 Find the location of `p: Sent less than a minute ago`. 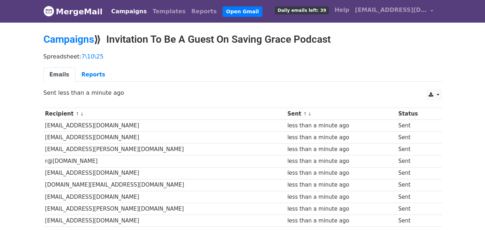

p: Sent less than a minute ago is located at coordinates (242, 93).